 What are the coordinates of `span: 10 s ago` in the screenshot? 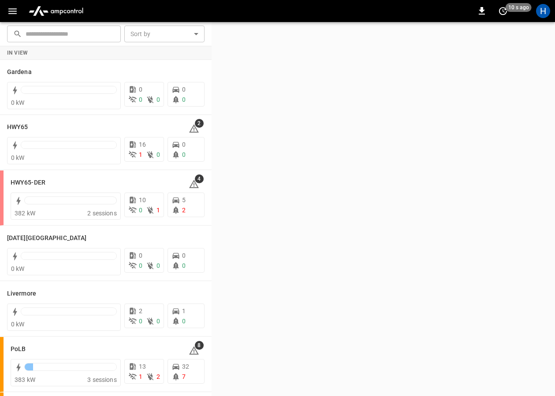 It's located at (519, 7).